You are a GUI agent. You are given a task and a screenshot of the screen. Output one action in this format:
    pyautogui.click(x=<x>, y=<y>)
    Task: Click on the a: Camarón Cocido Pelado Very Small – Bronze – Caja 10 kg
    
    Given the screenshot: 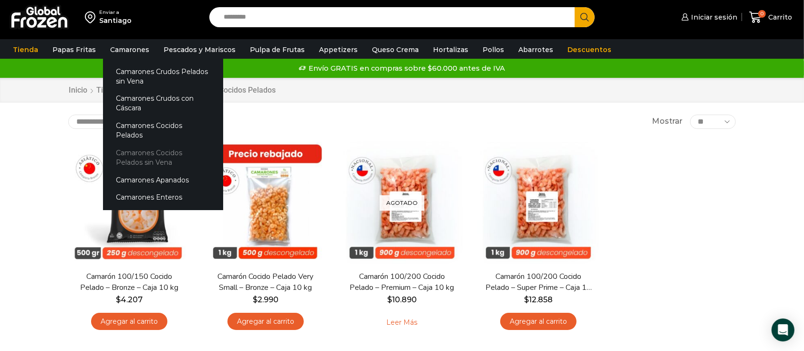 What is the action you would take?
    pyautogui.click(x=266, y=282)
    